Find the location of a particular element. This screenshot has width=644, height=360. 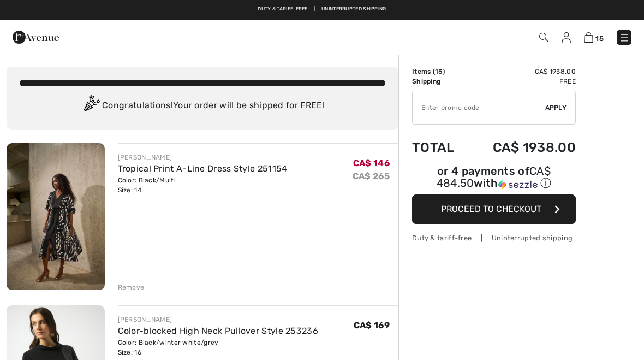

div: Remove is located at coordinates (131, 287).